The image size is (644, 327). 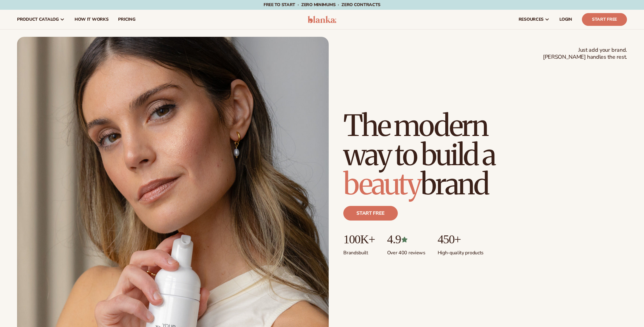 I want to click on span: resources, so click(x=531, y=20).